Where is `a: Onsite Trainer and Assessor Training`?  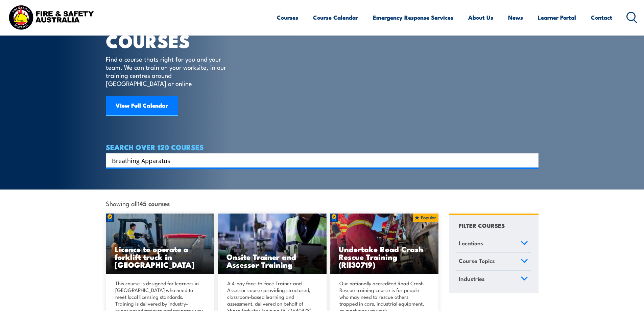 a: Onsite Trainer and Assessor Training is located at coordinates (272, 244).